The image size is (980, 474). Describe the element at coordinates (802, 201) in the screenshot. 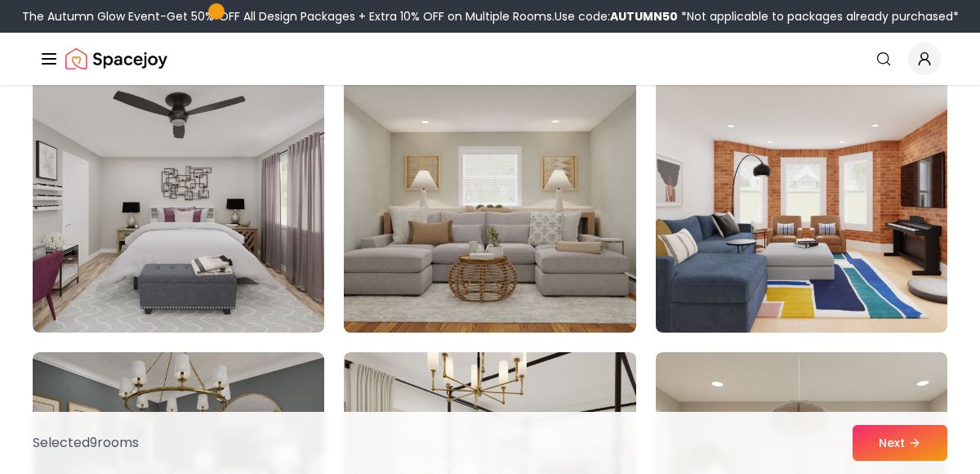

I see `img: Room room-69` at that location.